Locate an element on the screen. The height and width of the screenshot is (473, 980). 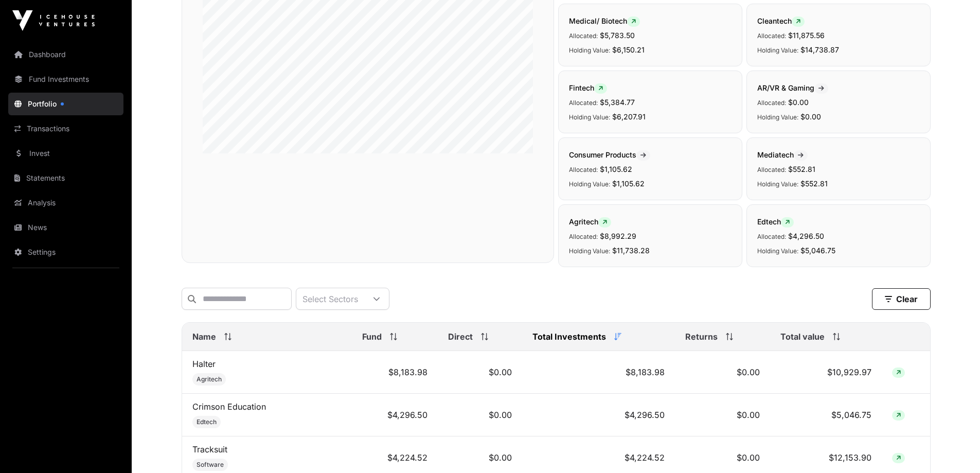
div: Chat Widget is located at coordinates (954, 448).